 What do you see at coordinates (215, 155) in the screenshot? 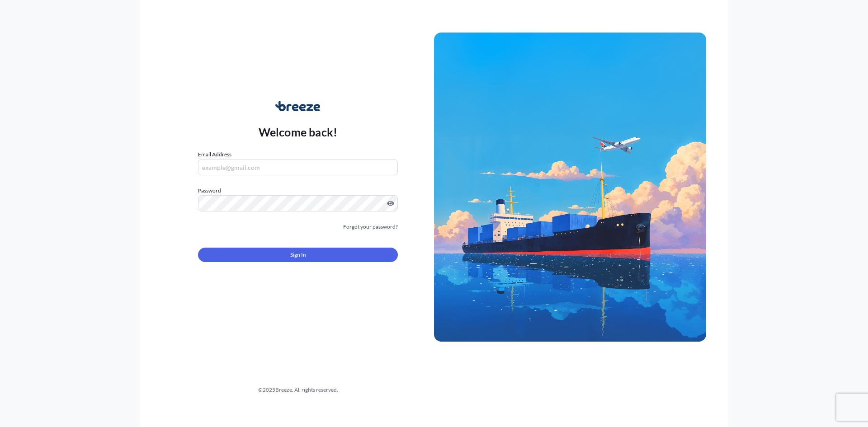
I see `label: Email Address` at bounding box center [215, 155].